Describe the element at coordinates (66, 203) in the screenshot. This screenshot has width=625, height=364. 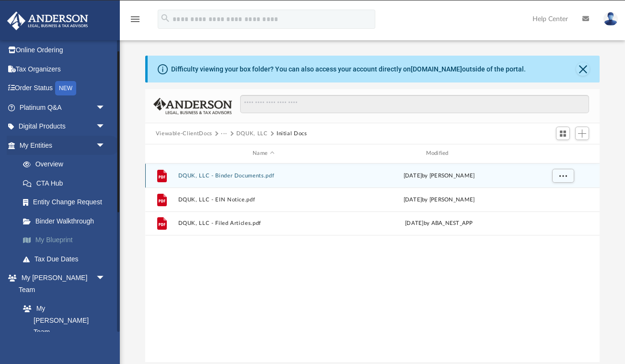
I see `a: Entity Change Request` at that location.